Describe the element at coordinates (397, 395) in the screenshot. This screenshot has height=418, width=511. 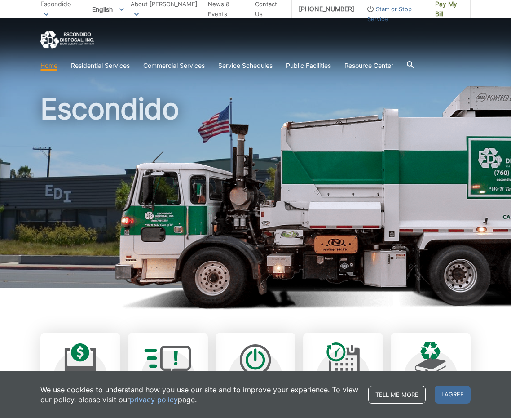
I see `a: Tell me more` at that location.